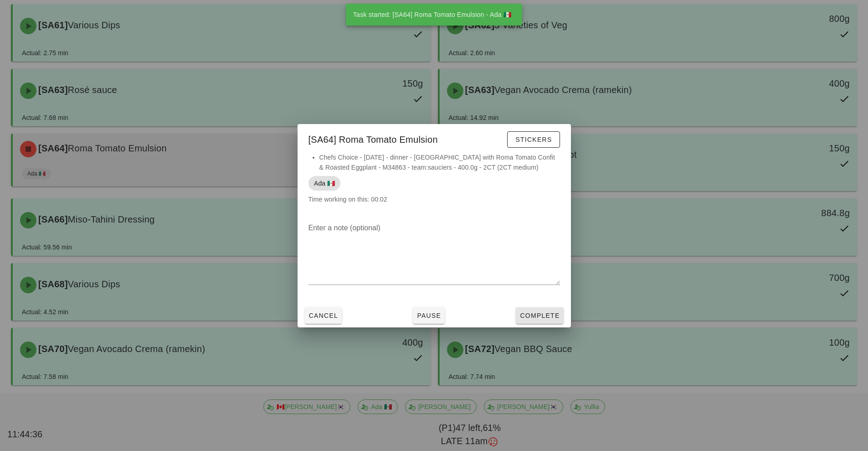 The height and width of the screenshot is (451, 868). I want to click on span: Cancel, so click(324, 316).